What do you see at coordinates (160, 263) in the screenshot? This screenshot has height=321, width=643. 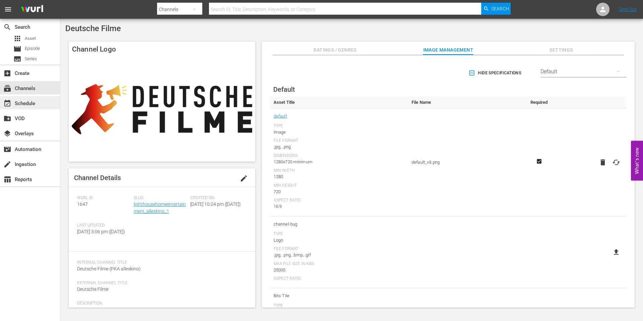 I see `span: Internal Channel Title:` at bounding box center [160, 263].